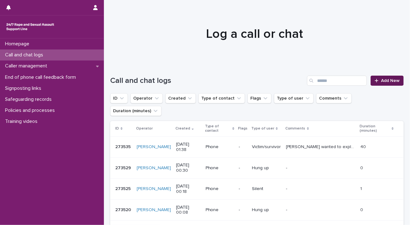 This screenshot has height=225, width=410. Describe the element at coordinates (337, 81) in the screenshot. I see `input: Search` at that location.